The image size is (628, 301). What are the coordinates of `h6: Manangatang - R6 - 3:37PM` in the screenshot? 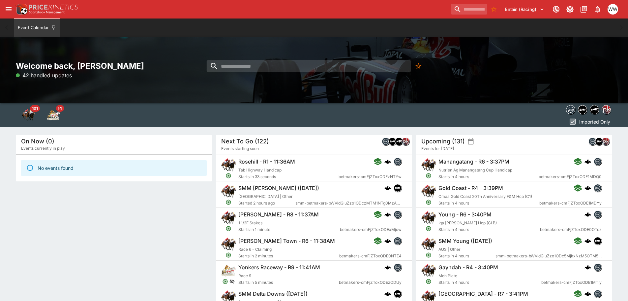 It's located at (474, 161).